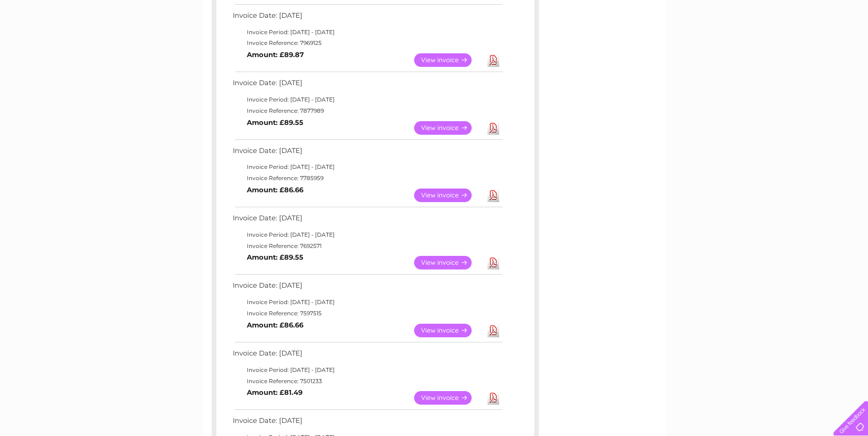  I want to click on td: Invoice Reference: 7597515, so click(367, 313).